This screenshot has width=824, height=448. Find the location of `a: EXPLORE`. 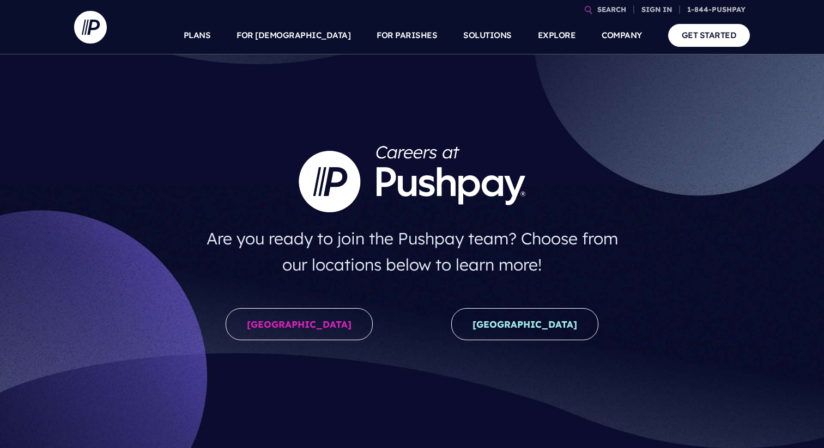

a: EXPLORE is located at coordinates (557, 35).